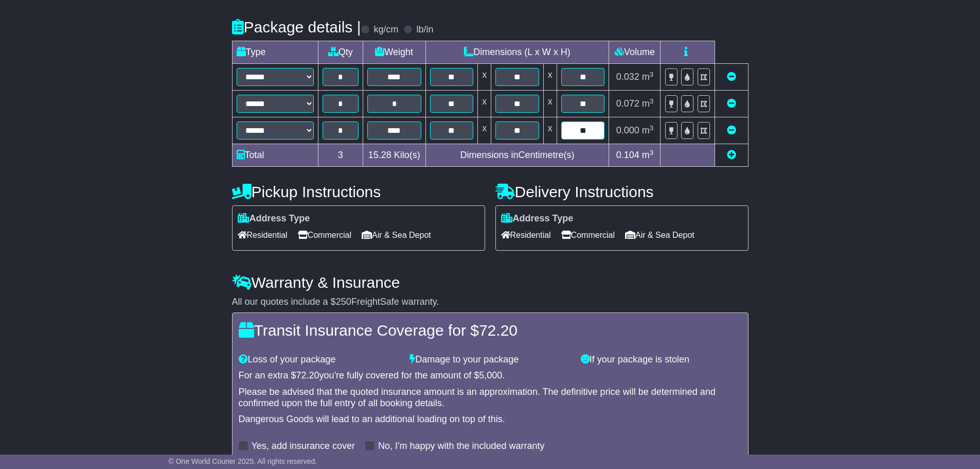  I want to click on span: 0.072, so click(627, 103).